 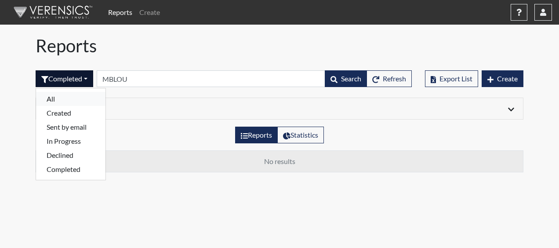 What do you see at coordinates (211, 79) in the screenshot?
I see `input: Search by Registration ID, Interview Number, or Investigation Name.` at bounding box center [211, 79].